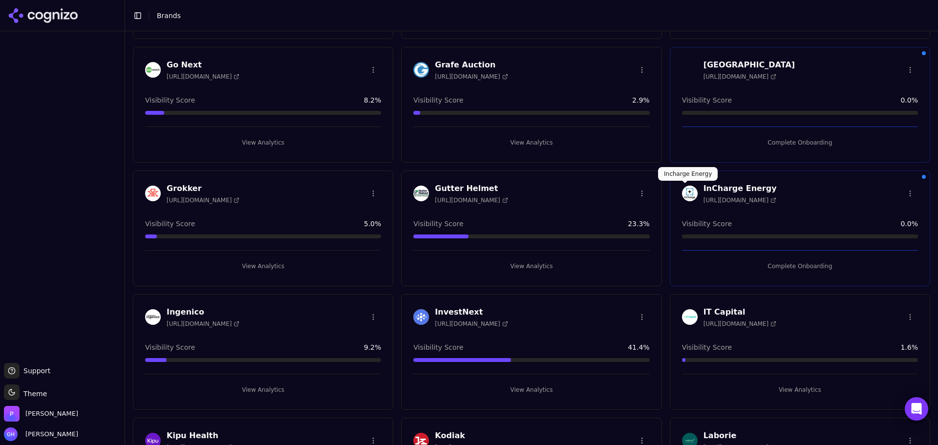 The image size is (938, 445). What do you see at coordinates (11, 434) in the screenshot?
I see `img: Grace Hallen` at bounding box center [11, 434].